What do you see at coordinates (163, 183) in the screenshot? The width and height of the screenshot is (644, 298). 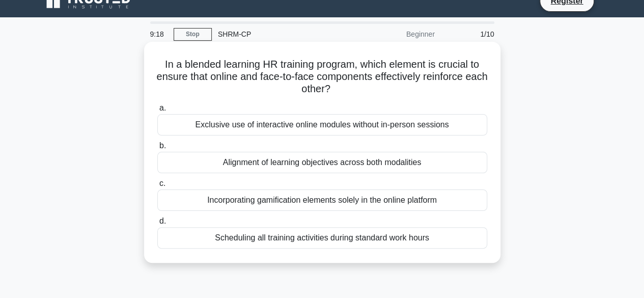 I see `span: c.` at bounding box center [163, 183].